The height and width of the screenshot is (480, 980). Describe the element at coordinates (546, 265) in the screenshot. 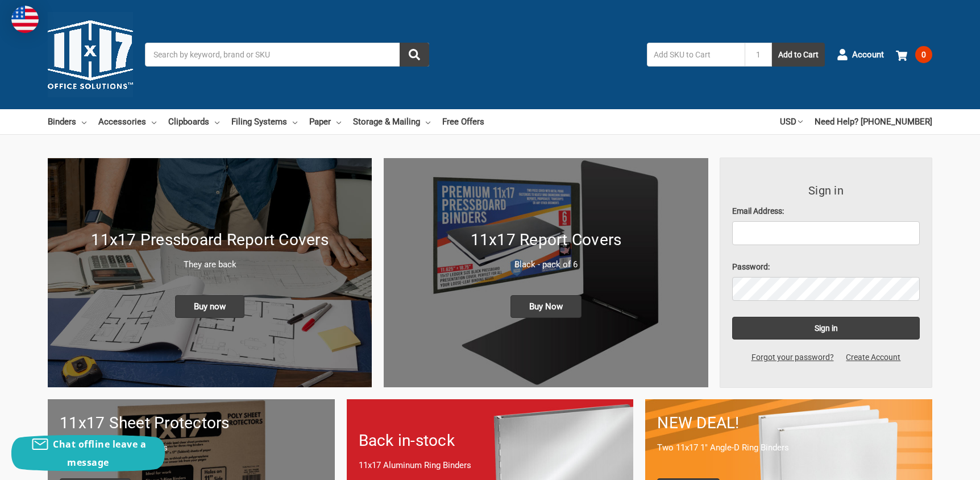

I see `p: Black - pack of 6` at that location.